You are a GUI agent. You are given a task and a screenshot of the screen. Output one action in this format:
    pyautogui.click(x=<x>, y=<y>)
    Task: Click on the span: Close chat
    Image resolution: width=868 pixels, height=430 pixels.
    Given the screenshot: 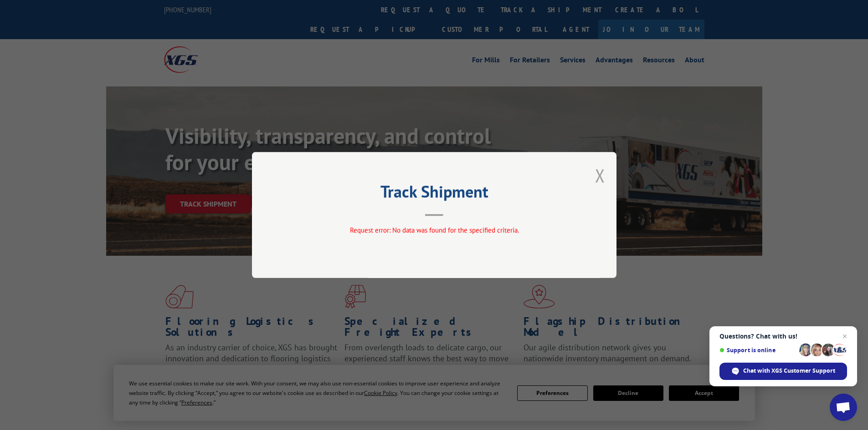 What is the action you would take?
    pyautogui.click(x=844, y=336)
    